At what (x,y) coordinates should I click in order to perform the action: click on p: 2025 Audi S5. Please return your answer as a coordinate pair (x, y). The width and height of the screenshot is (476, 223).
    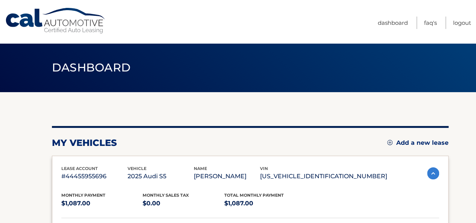
    Looking at the image, I should click on (161, 177).